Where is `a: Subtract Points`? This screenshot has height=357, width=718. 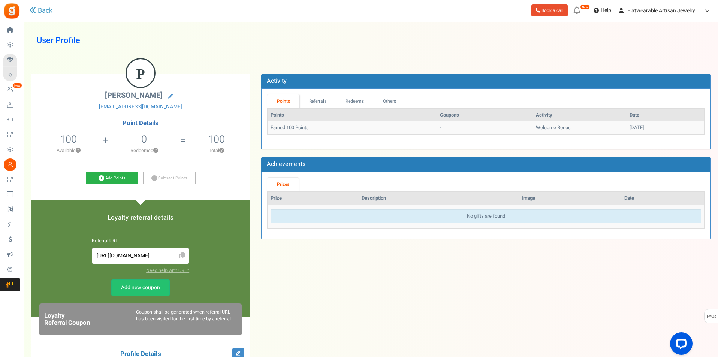 a: Subtract Points is located at coordinates (169, 178).